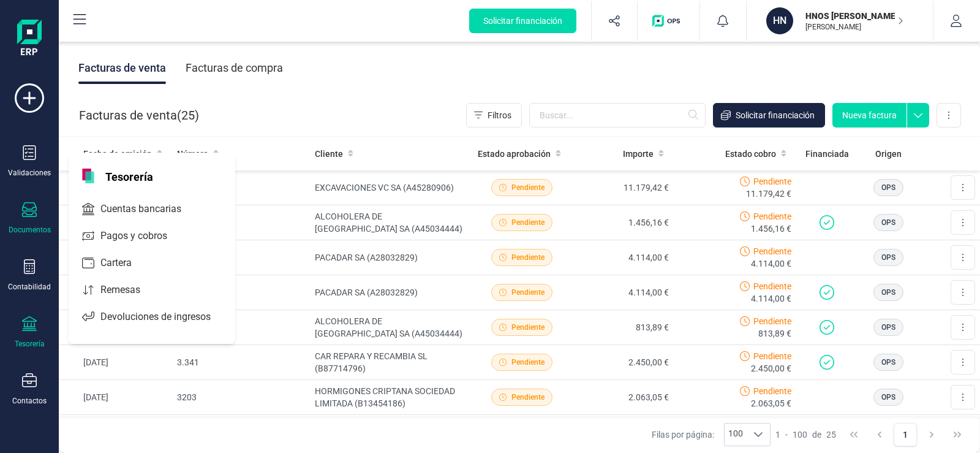  I want to click on td: CAR REPARA Y RECAMBIA SL (B87714796), so click(390, 362).